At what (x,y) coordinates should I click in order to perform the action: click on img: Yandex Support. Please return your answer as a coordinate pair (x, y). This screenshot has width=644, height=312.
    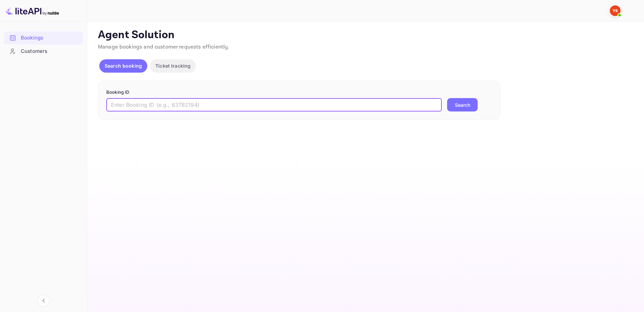
    Looking at the image, I should click on (615, 11).